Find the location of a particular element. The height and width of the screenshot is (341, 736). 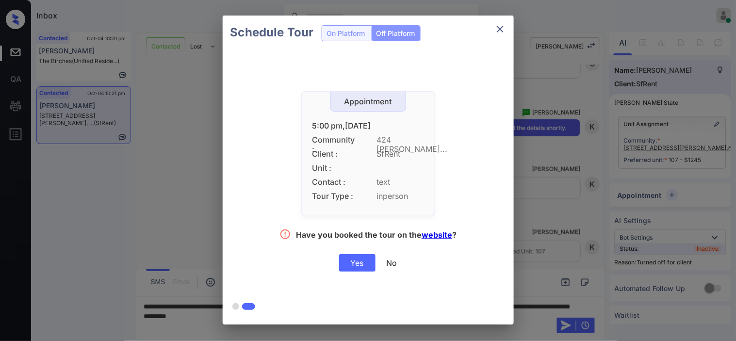

div: No is located at coordinates (392, 263).